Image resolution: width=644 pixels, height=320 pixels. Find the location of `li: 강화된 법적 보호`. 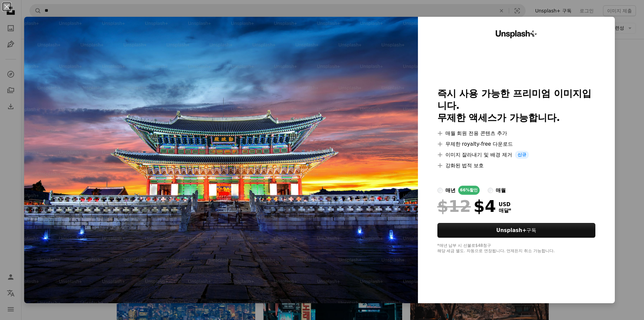

li: 강화된 법적 보호 is located at coordinates (516, 165).